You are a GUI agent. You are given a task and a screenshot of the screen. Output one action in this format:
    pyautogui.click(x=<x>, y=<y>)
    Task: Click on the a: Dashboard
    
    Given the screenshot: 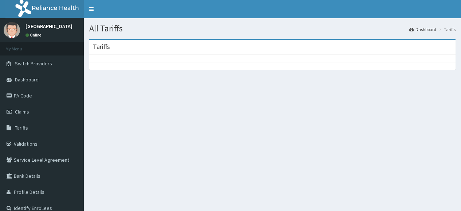 What is the action you would take?
    pyautogui.click(x=423, y=29)
    